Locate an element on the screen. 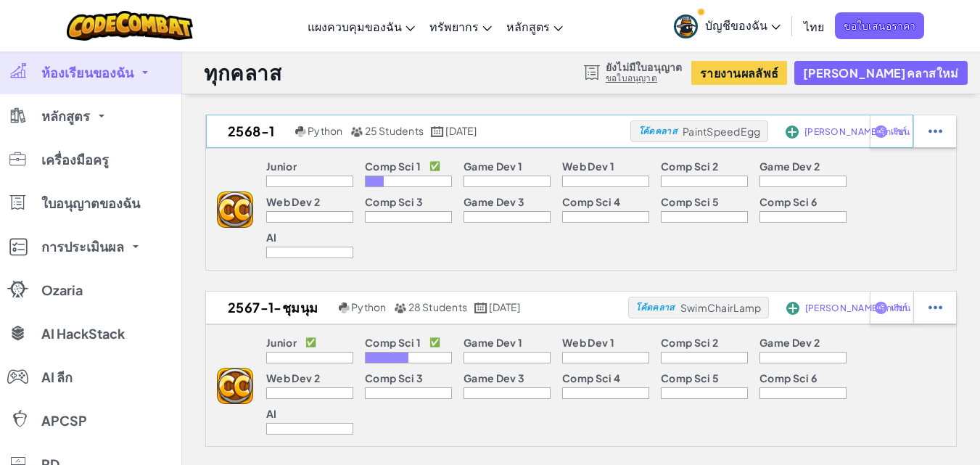 The image size is (980, 465). span: ใบอนุญาตของฉัน is located at coordinates (91, 203).